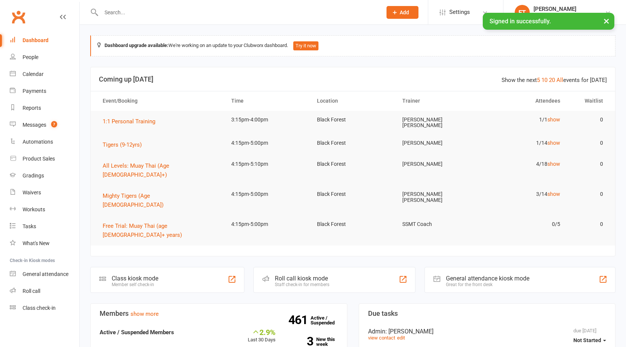 The height and width of the screenshot is (347, 626). I want to click on button: 1:1 Personal Training, so click(132, 122).